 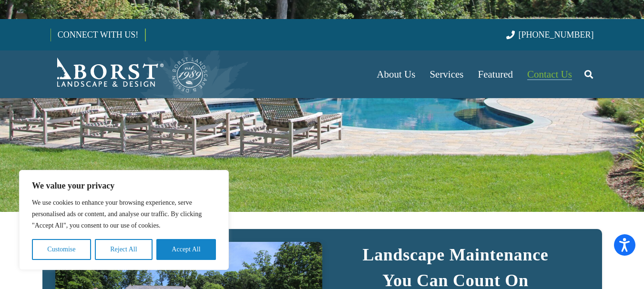 I want to click on a: About Us, so click(x=396, y=74).